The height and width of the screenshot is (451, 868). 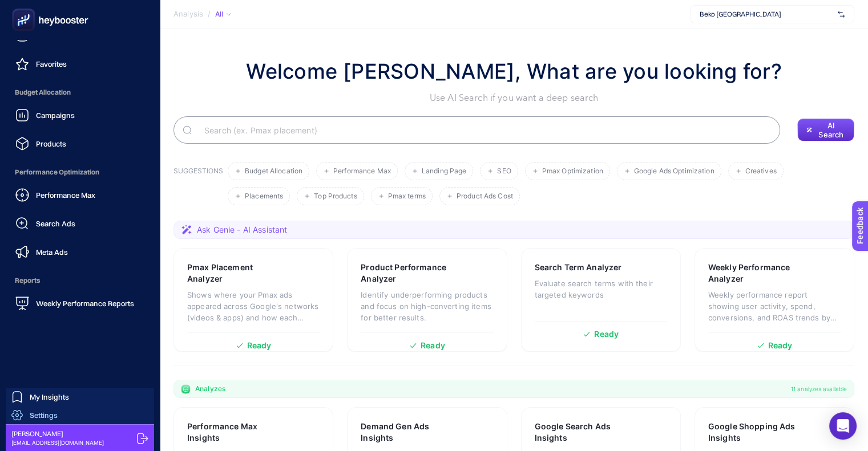 What do you see at coordinates (757, 432) in the screenshot?
I see `h3: Google Shopping Ads Insights` at bounding box center [757, 432].